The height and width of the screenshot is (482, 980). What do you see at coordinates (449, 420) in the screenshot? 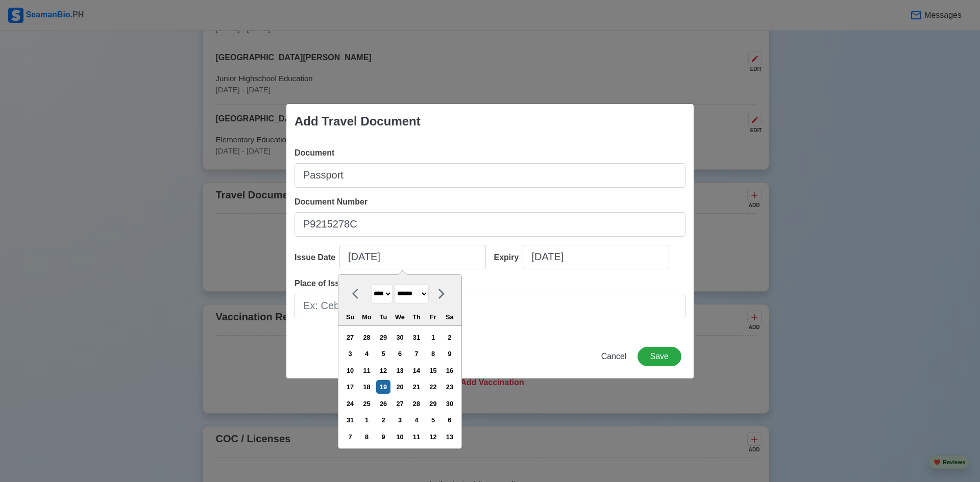
I see `div: Choose Saturday, September 6th, 2025` at bounding box center [449, 420].